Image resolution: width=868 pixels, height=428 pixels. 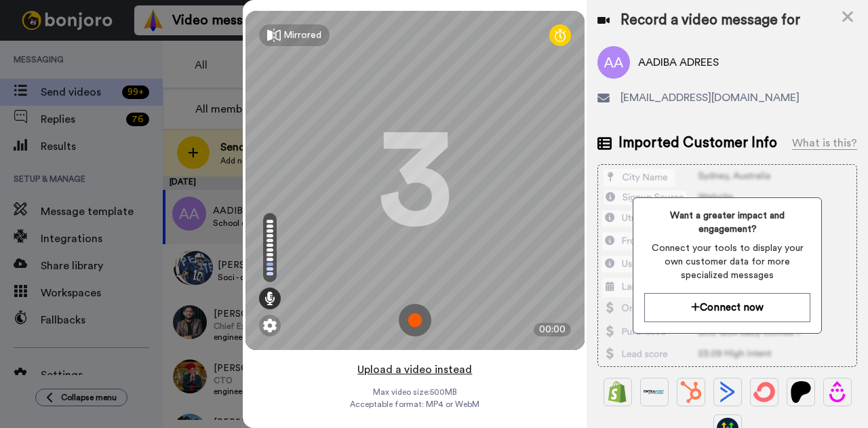 What do you see at coordinates (415, 392) in the screenshot?
I see `span: Max video size: 500 MB` at bounding box center [415, 392].